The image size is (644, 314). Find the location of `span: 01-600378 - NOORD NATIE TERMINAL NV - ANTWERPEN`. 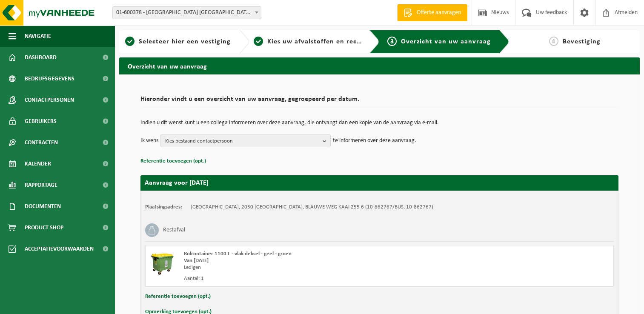

span: 01-600378 - NOORD NATIE TERMINAL NV - ANTWERPEN is located at coordinates (187, 13).